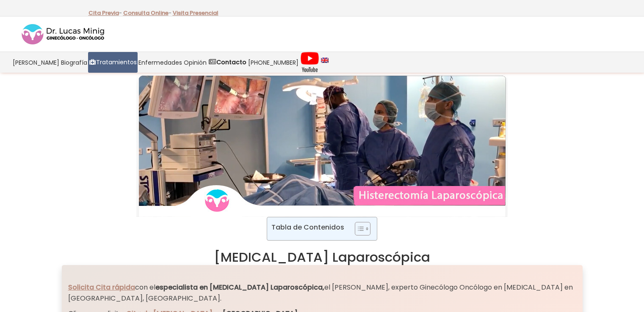  I want to click on a: Toggle Table of Content, so click(358, 228).